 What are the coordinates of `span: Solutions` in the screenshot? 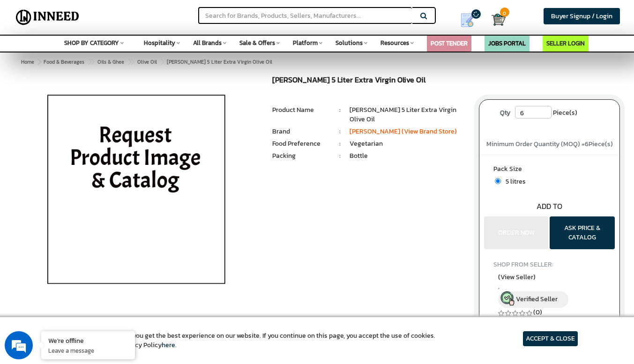 It's located at (349, 42).